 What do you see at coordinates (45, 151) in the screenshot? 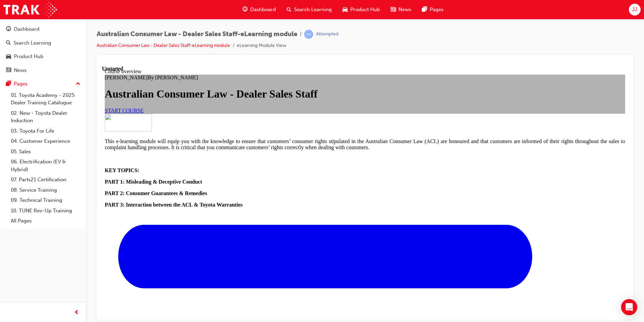
I see `a: 05. Sales` at bounding box center [45, 151].